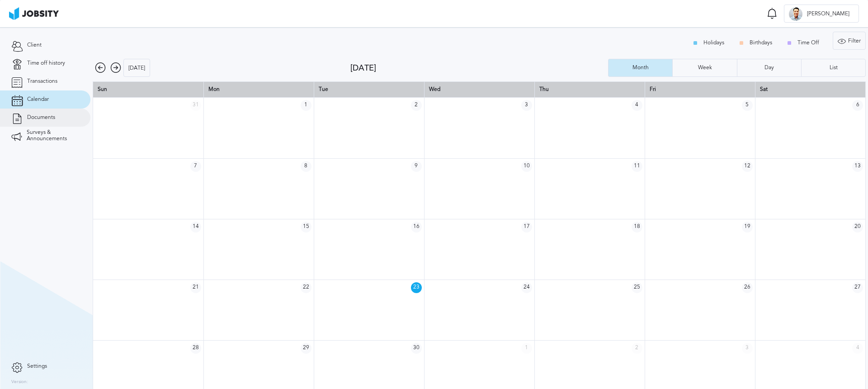  Describe the element at coordinates (196, 288) in the screenshot. I see `span: 21` at that location.